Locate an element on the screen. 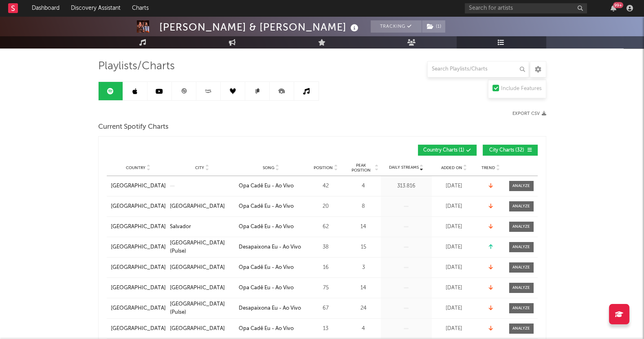  div: 42 is located at coordinates (326, 186).